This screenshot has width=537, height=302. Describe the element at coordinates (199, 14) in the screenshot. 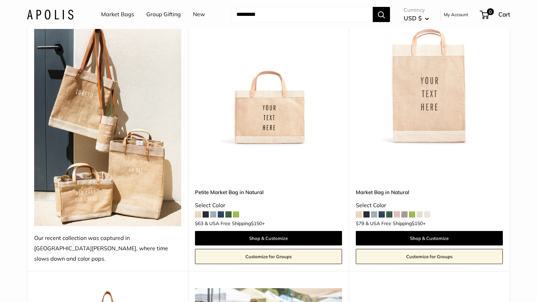

I see `a: New` at that location.